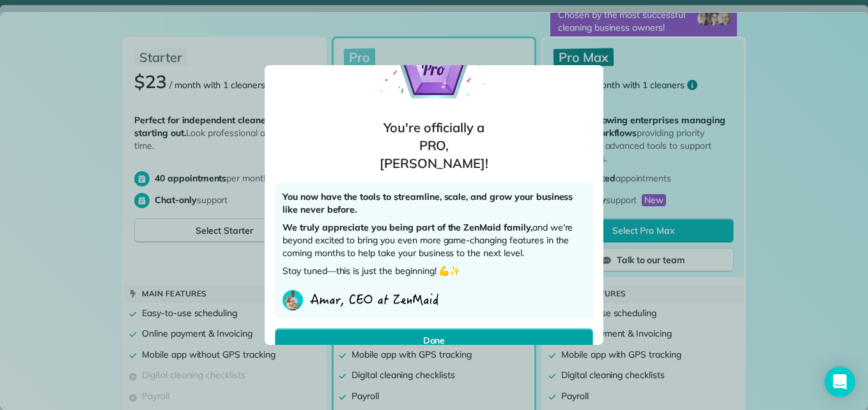 Image resolution: width=868 pixels, height=410 pixels. What do you see at coordinates (434, 341) in the screenshot?
I see `span: Done` at bounding box center [434, 341].